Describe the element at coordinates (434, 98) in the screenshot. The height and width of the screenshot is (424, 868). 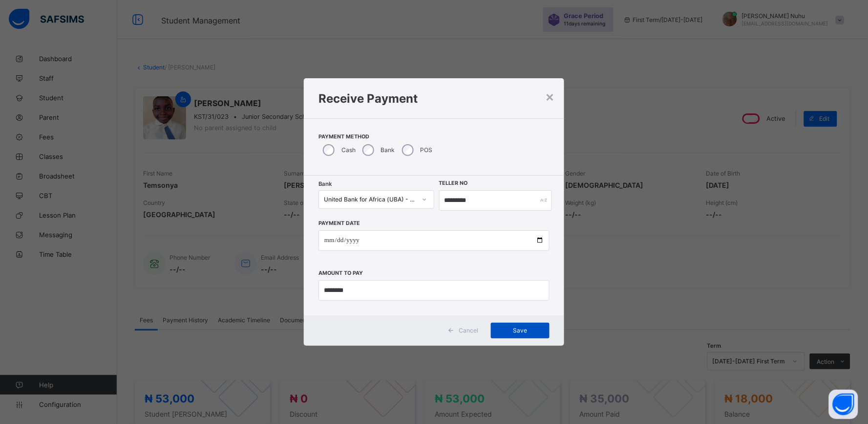
I see `h1: Receive Payment` at that location.